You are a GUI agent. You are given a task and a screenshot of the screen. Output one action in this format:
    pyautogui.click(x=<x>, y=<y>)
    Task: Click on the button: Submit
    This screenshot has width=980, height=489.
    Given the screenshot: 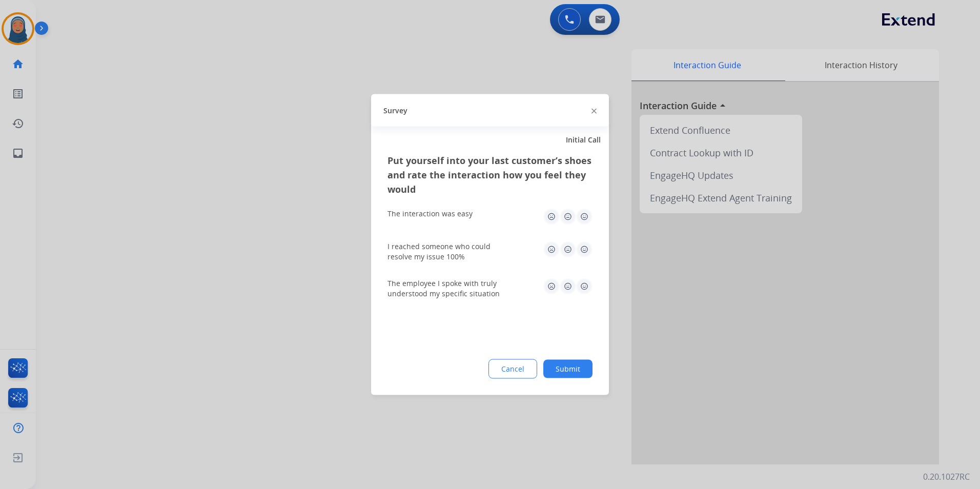 What is the action you would take?
    pyautogui.click(x=568, y=369)
    